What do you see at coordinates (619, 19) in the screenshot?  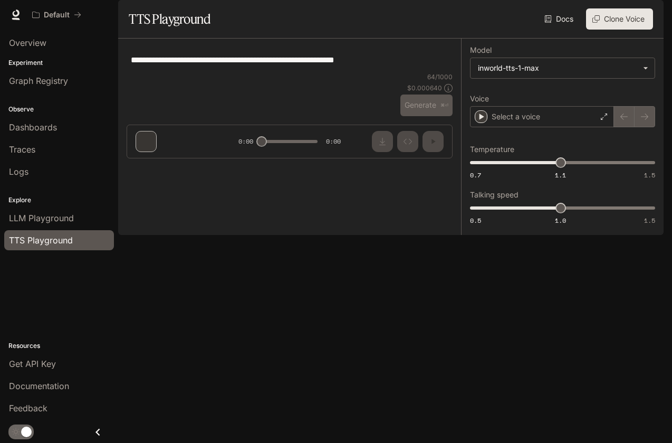 I see `button: Clone Voice` at bounding box center [619, 19].